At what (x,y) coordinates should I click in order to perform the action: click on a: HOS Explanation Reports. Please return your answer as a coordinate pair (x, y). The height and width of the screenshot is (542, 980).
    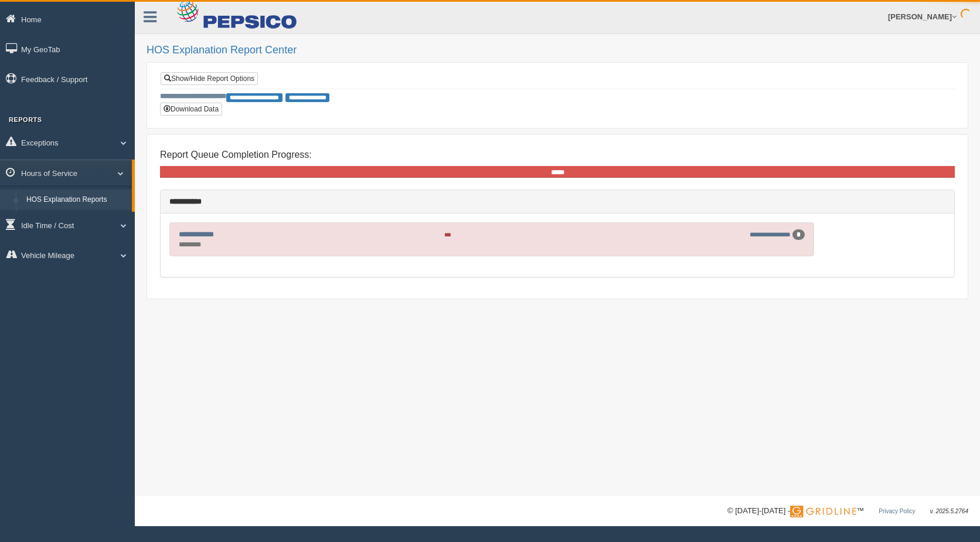
    Looking at the image, I should click on (76, 200).